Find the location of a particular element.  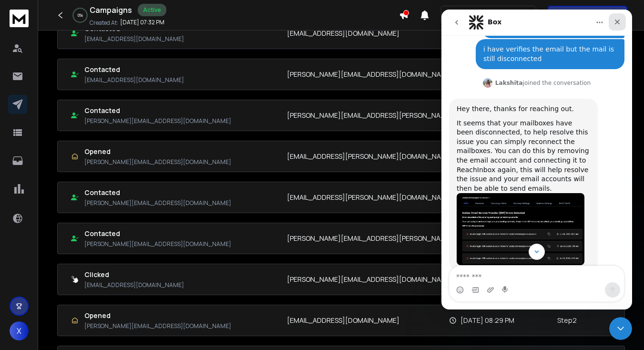

button: go back is located at coordinates (15, 13).